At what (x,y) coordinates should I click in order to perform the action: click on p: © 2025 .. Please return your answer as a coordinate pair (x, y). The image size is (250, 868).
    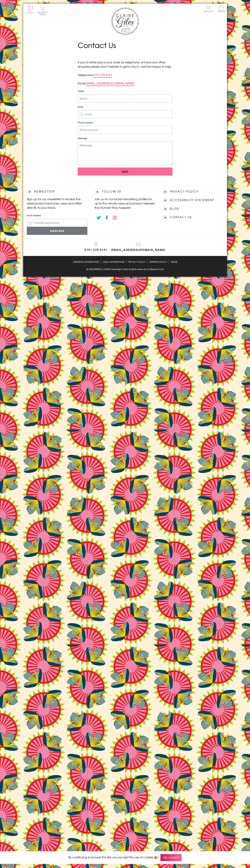
    Looking at the image, I should click on (125, 269).